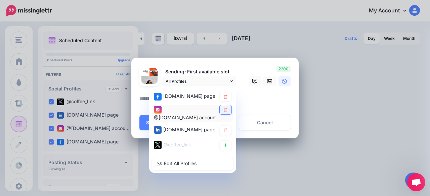  I want to click on p: Sending: First available slot, so click(199, 72).